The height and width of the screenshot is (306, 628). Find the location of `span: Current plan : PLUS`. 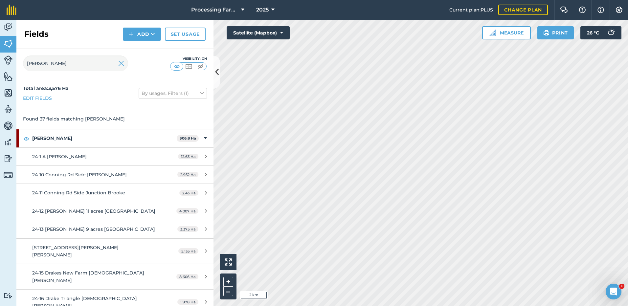

span: Current plan : PLUS is located at coordinates (471, 10).